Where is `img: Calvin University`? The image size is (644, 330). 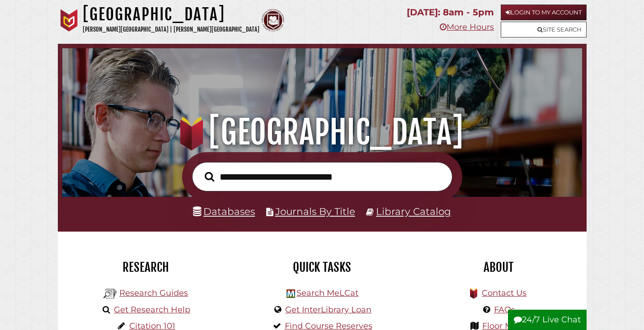 img: Calvin University is located at coordinates (69, 20).